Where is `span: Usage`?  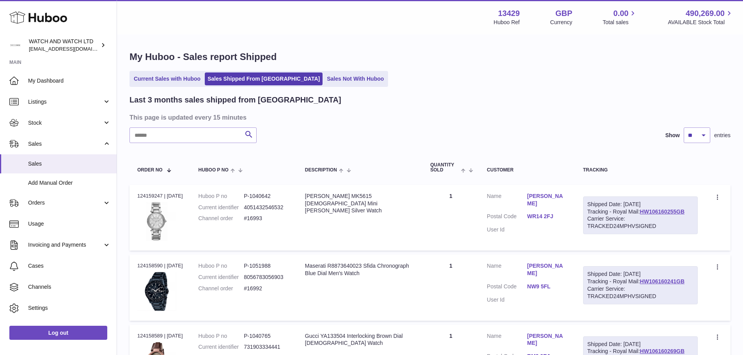
span: Usage is located at coordinates (69, 224).